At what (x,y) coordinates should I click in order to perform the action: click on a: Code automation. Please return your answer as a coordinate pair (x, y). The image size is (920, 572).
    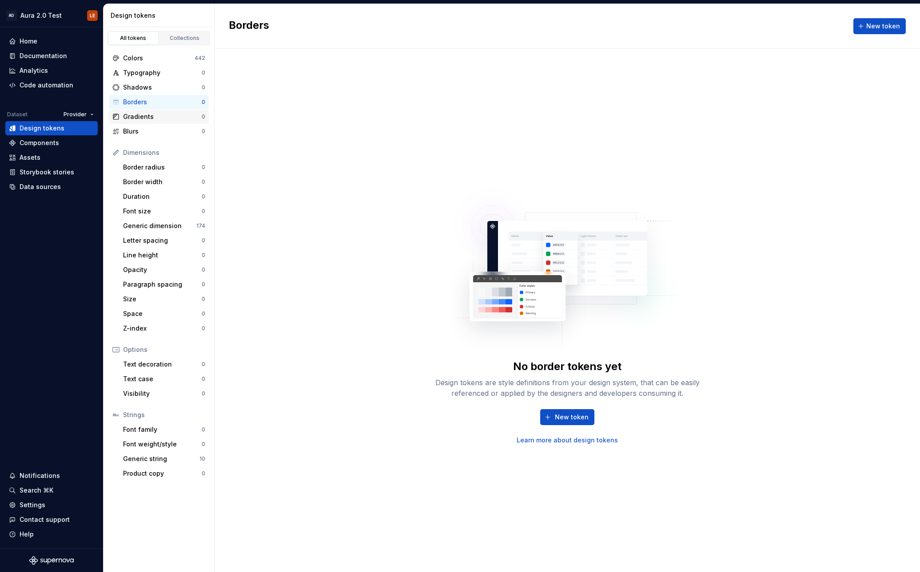
    Looking at the image, I should click on (52, 85).